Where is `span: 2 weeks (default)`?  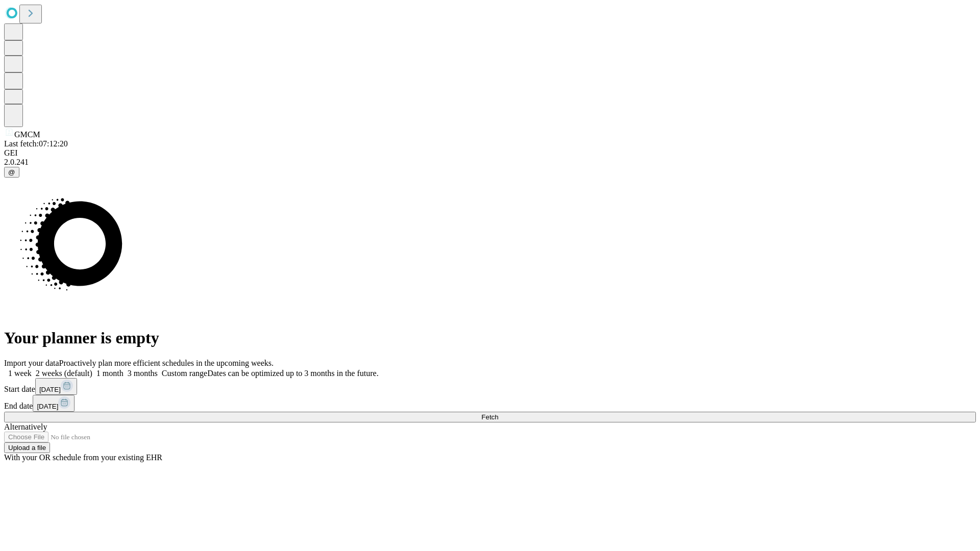 span: 2 weeks (default) is located at coordinates (64, 373).